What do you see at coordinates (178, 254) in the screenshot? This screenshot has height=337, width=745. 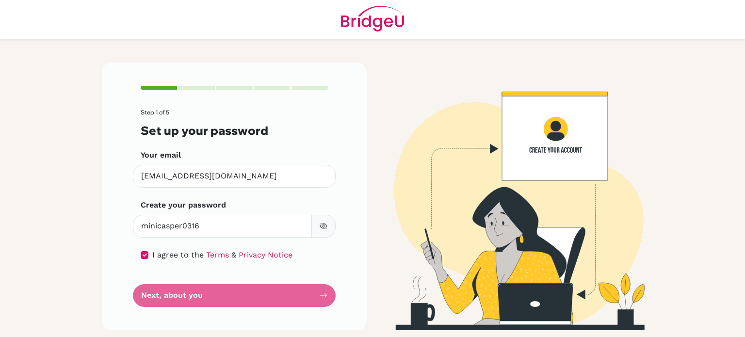 I see `span: I agree to the` at bounding box center [178, 254].